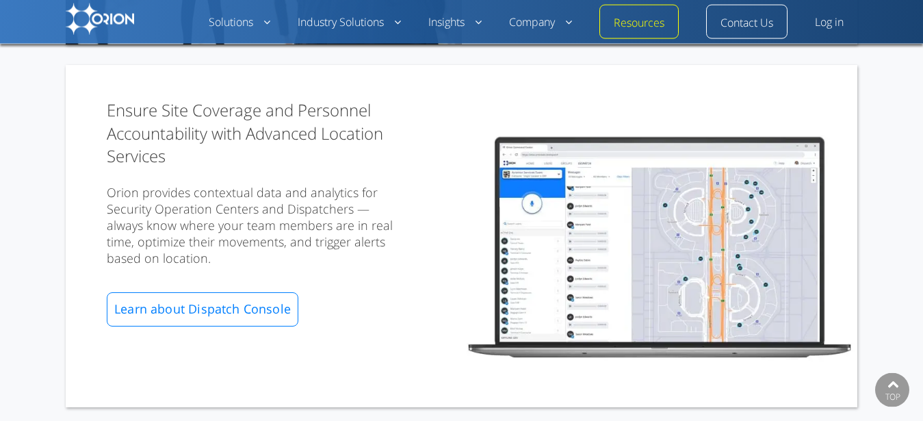 This screenshot has width=923, height=421. What do you see at coordinates (829, 23) in the screenshot?
I see `a: Log in` at bounding box center [829, 23].